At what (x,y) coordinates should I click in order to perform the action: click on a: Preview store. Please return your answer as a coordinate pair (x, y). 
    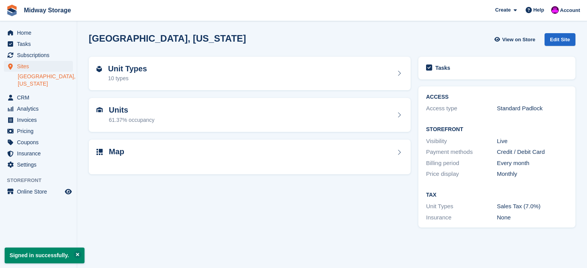
    Looking at the image, I should click on (68, 192).